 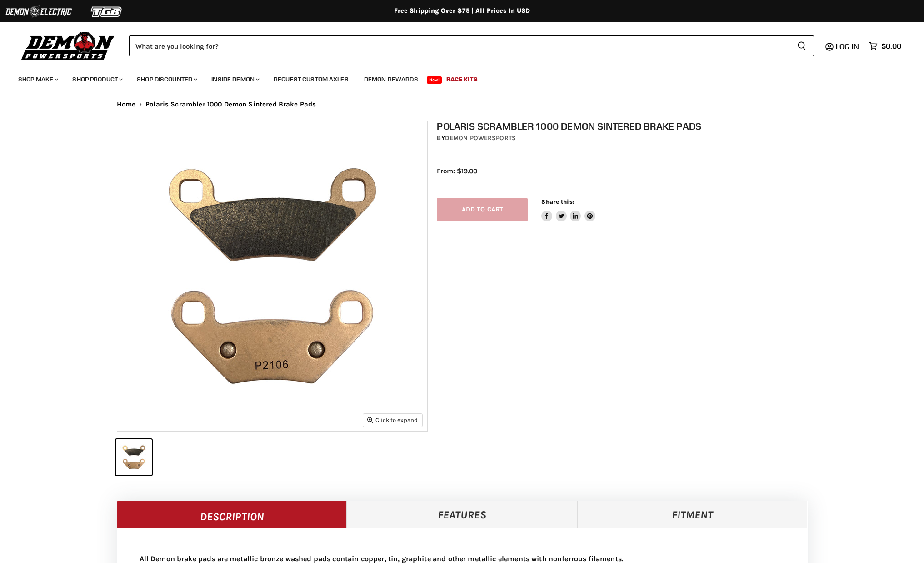 I want to click on a: Shop Make, so click(x=37, y=79).